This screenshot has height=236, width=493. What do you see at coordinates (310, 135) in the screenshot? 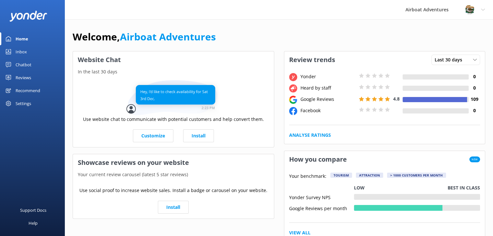
I see `a: Analyse Ratings` at bounding box center [310, 135].